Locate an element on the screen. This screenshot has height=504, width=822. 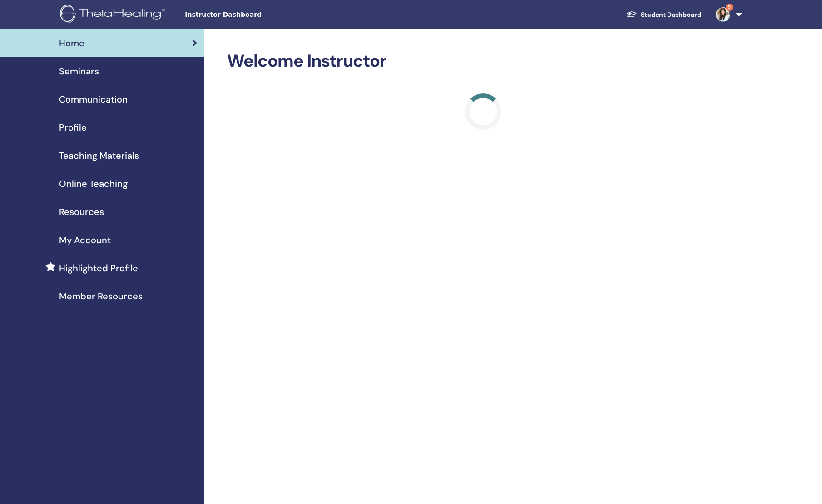
span: Member Resources is located at coordinates (101, 296).